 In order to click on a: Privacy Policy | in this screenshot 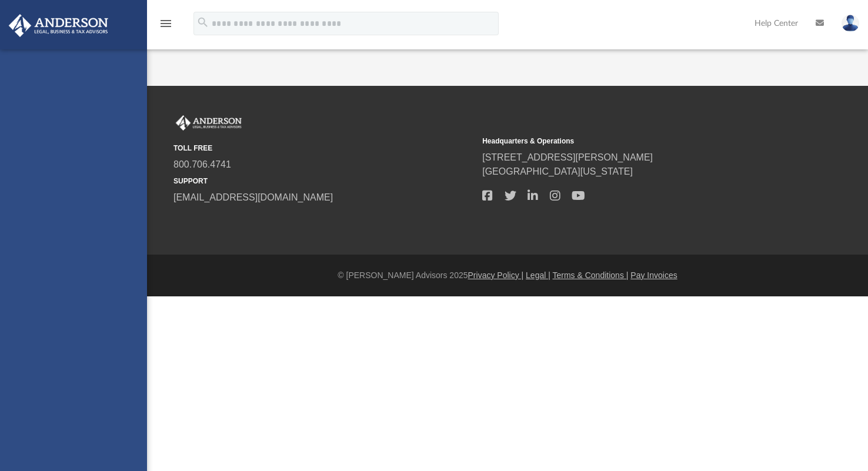, I will do `click(496, 275)`.